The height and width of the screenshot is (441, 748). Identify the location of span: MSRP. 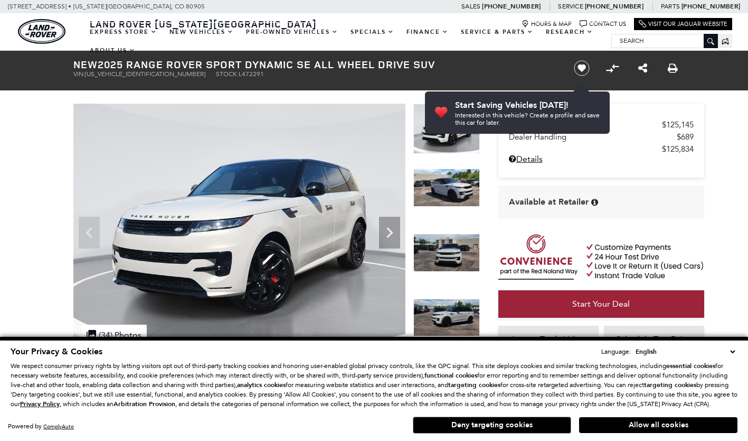
(586, 125).